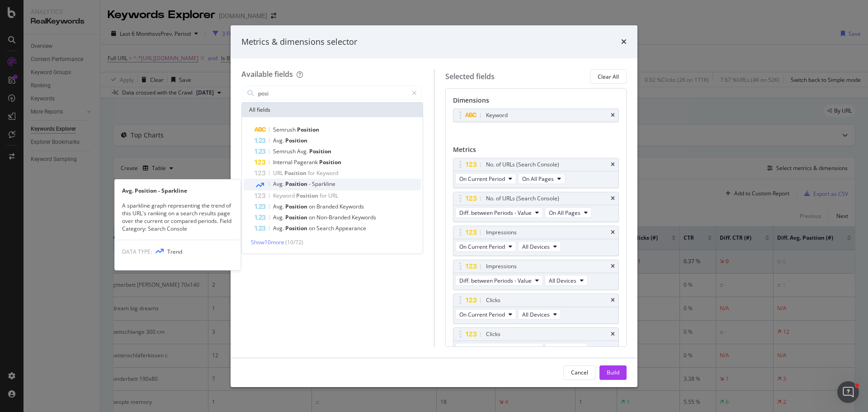  I want to click on span: for, so click(312, 173).